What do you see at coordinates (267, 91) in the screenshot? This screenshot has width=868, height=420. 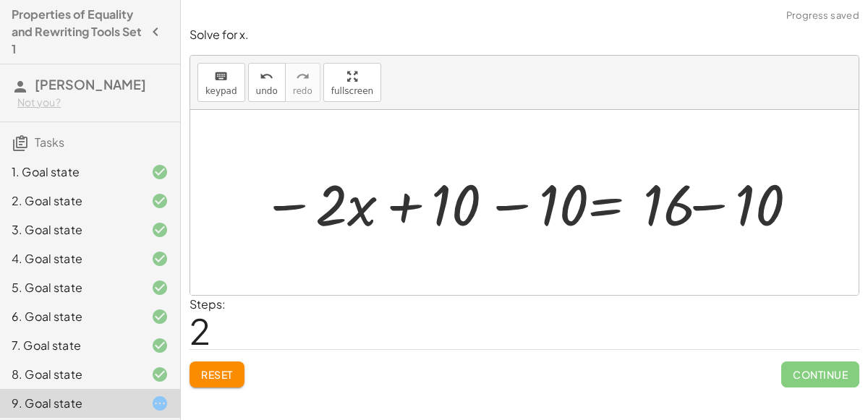 I see `span: undo` at bounding box center [267, 91].